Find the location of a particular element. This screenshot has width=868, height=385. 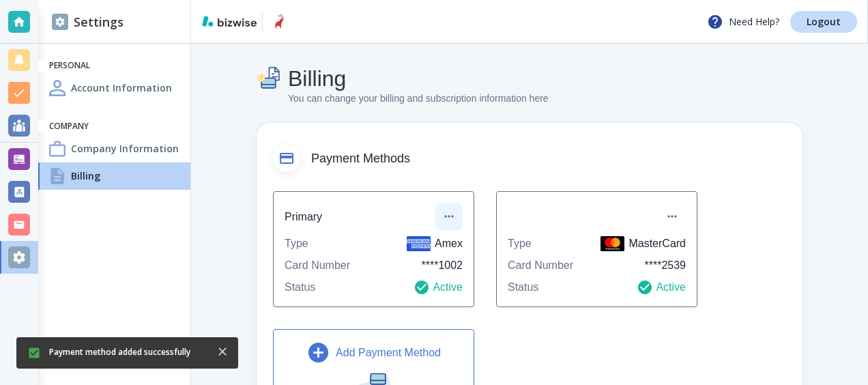

h4: Company Information is located at coordinates (125, 148).